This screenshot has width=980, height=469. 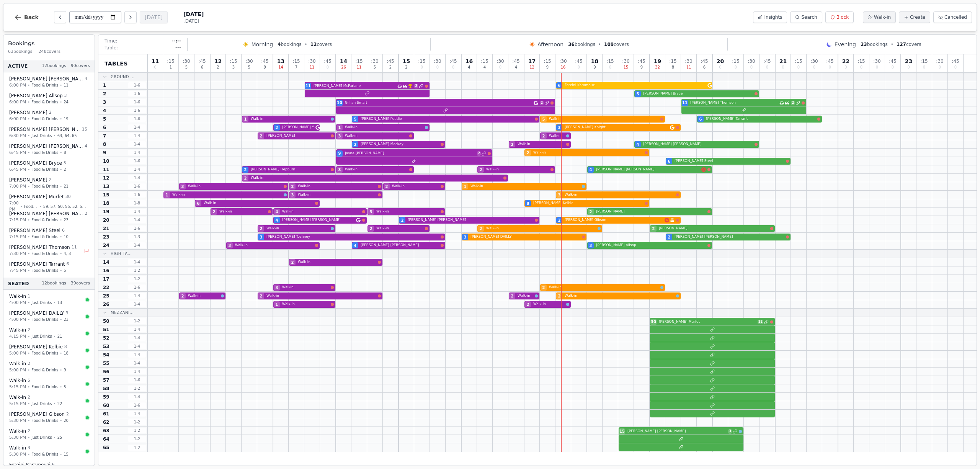 I want to click on span: 15, so click(x=66, y=454).